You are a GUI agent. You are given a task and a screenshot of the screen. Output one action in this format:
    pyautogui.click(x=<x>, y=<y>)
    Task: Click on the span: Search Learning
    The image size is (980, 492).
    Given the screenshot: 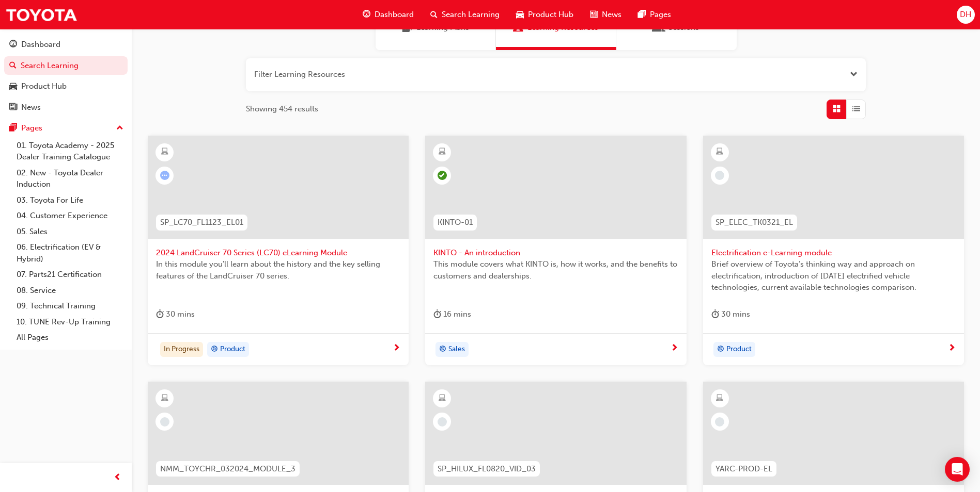 What is the action you would take?
    pyautogui.click(x=470, y=15)
    